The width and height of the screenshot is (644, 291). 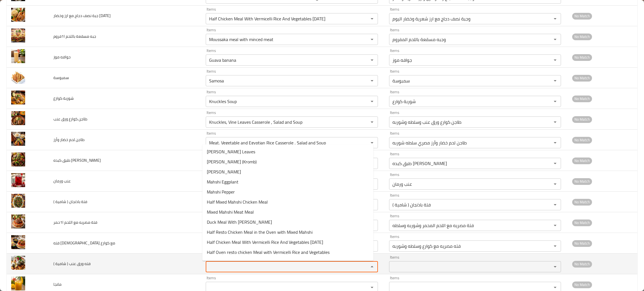 What do you see at coordinates (237, 202) in the screenshot?
I see `span: Half Mixed Mahshi Chicken Meal` at bounding box center [237, 202].